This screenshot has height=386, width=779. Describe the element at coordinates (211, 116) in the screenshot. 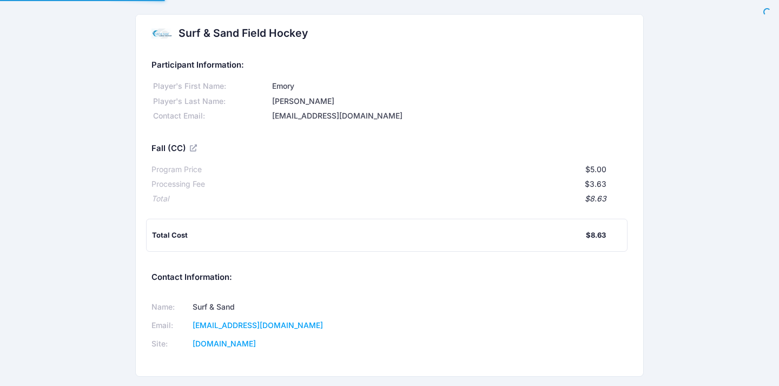

I see `div: Contact Email:` at that location.